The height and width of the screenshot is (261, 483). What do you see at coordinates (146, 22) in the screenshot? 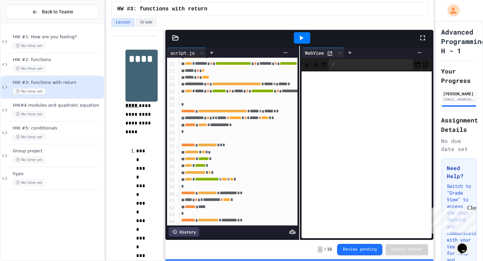
I see `button: Grade` at bounding box center [146, 22].